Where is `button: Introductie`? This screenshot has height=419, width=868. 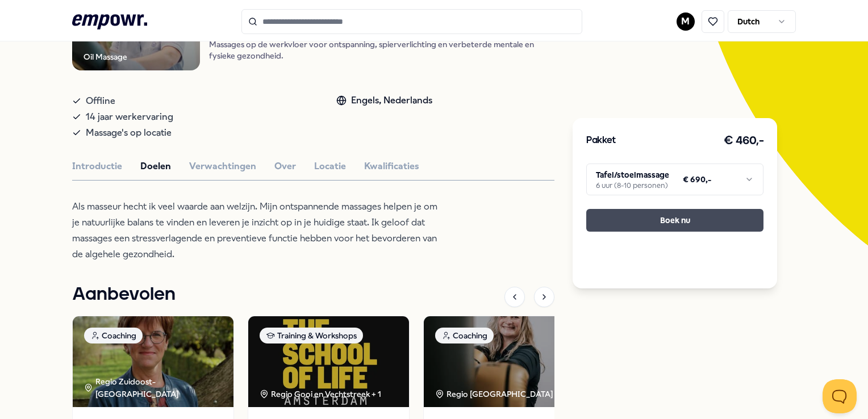
button: Introductie is located at coordinates (97, 167).